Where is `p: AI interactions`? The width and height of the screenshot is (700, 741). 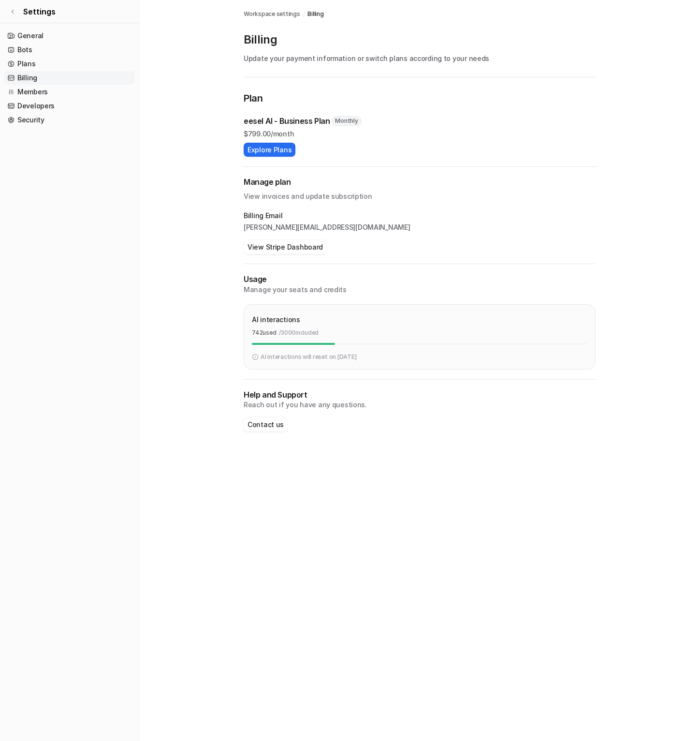 p: AI interactions is located at coordinates (276, 320).